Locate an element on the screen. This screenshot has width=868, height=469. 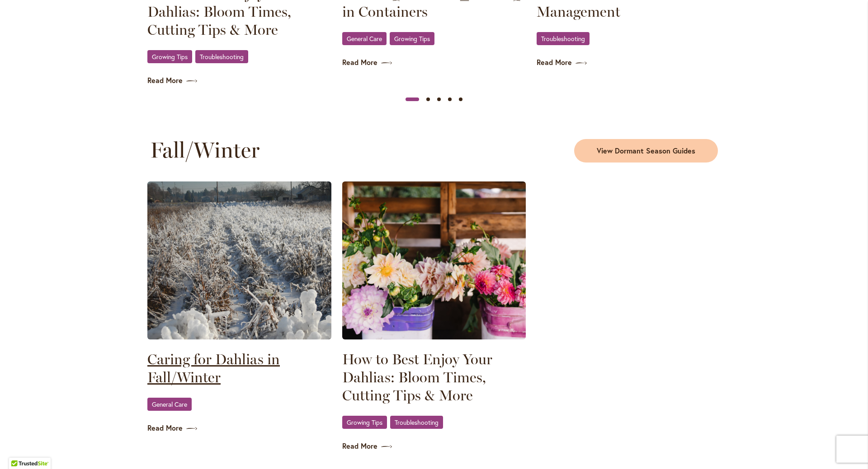
a: How to Best Enjoy Your Dahlias: Bloom Times, Cutting Tips & More is located at coordinates (434, 377).